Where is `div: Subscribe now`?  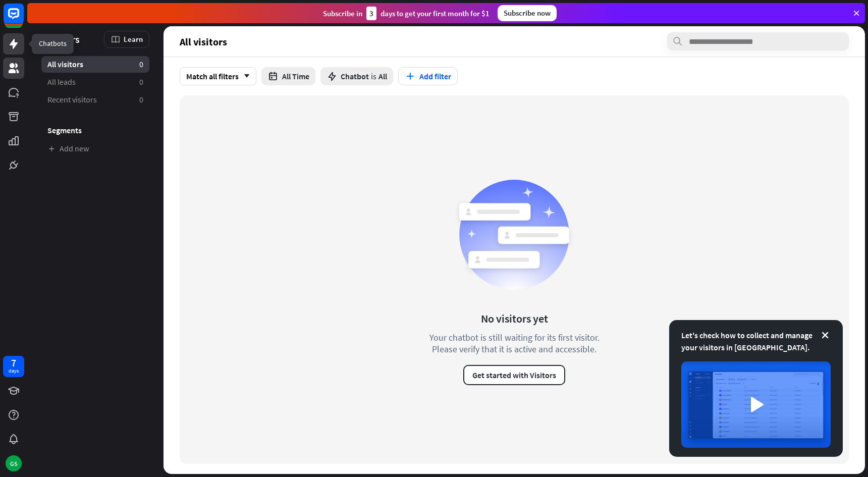 div: Subscribe now is located at coordinates (527, 13).